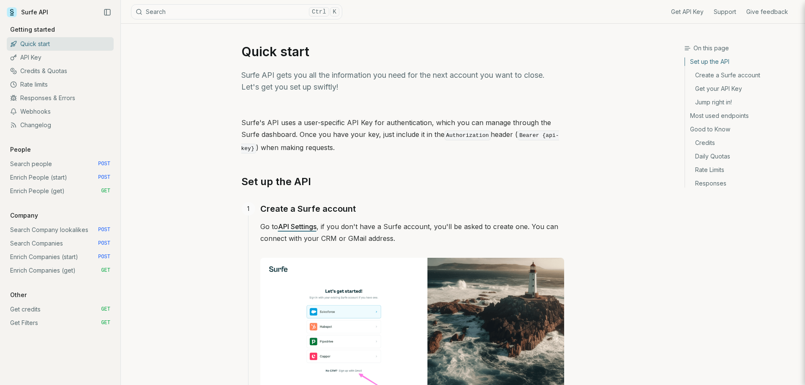  What do you see at coordinates (742, 170) in the screenshot?
I see `a: Rate Limits` at bounding box center [742, 170].